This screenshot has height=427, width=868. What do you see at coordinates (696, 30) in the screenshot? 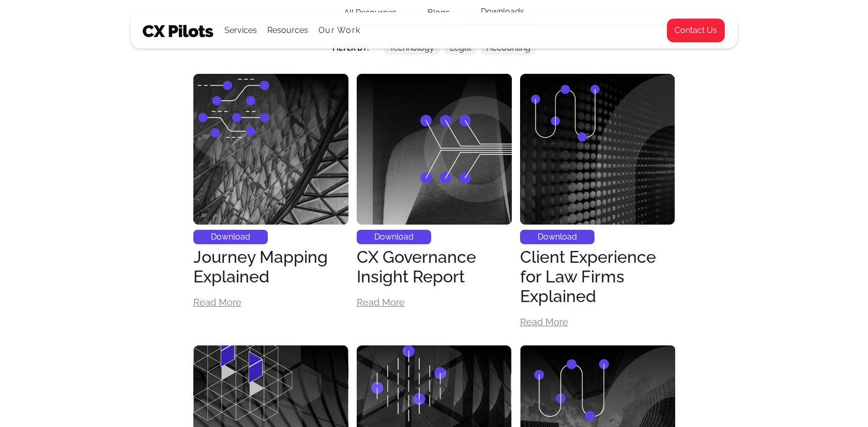
I see `a: Contact Us` at bounding box center [696, 30].